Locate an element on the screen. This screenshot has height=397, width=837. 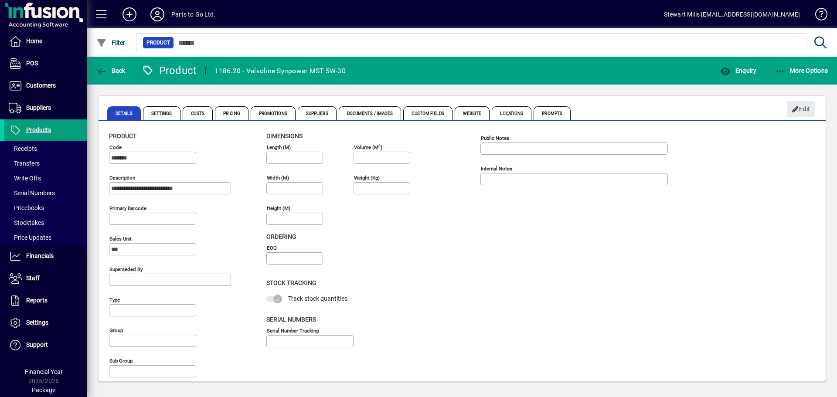
sup: 3 is located at coordinates (379, 146).